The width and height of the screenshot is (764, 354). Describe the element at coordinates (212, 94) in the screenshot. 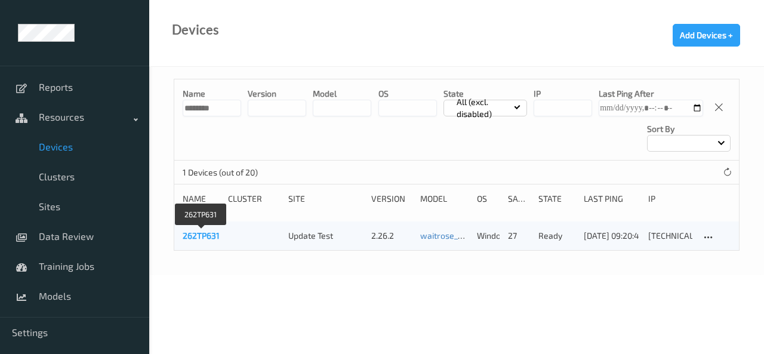

I see `p: Name` at that location.